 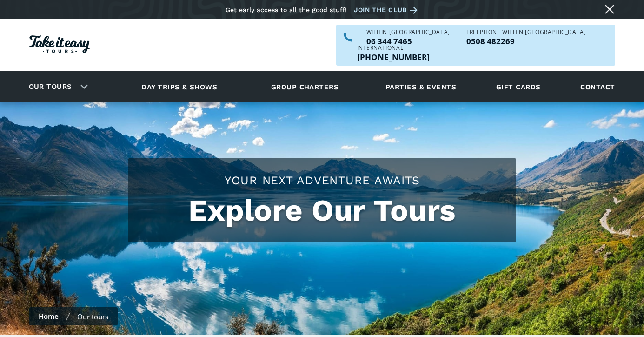 What do you see at coordinates (74, 316) in the screenshot?
I see `nav: breadcrumbs` at bounding box center [74, 316].